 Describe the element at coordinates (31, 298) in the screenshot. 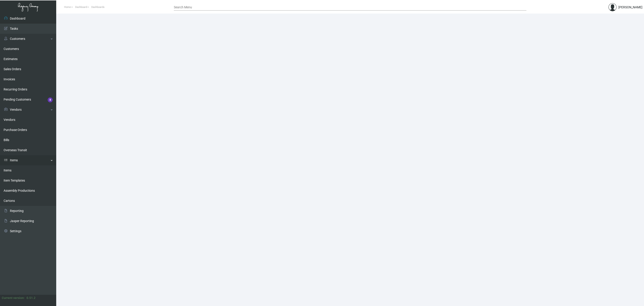

I see `div: 0.51.2` at that location.